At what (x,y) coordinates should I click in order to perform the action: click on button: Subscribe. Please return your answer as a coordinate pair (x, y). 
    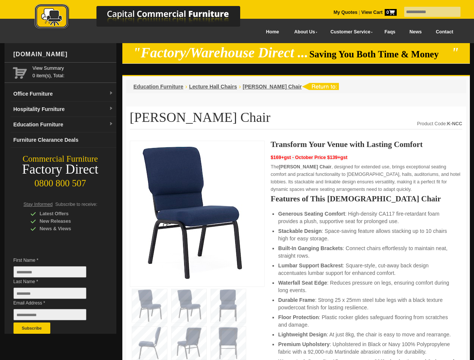
    Looking at the image, I should click on (32, 328).